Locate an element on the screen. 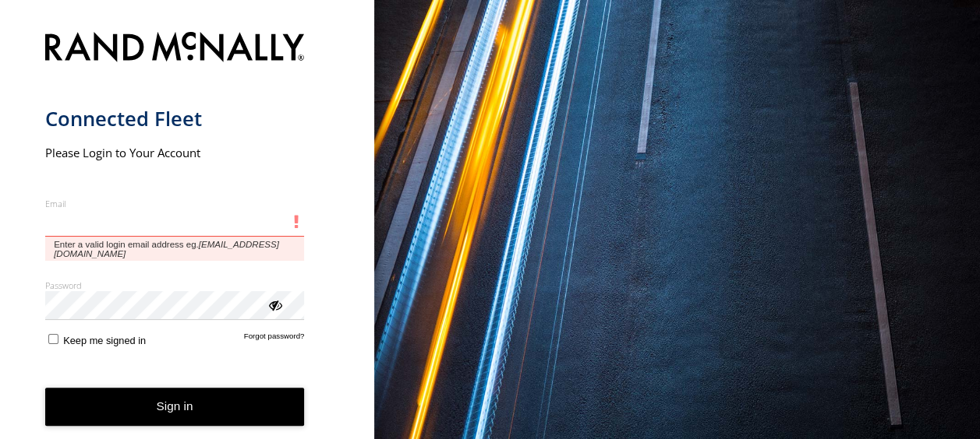  h1: Connected Fleet is located at coordinates (175, 118).